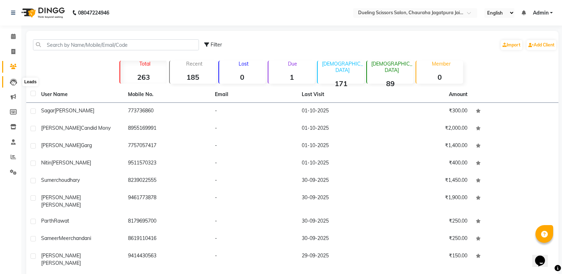 The height and width of the screenshot is (274, 562). Describe the element at coordinates (145, 64) in the screenshot. I see `p: Total` at that location.